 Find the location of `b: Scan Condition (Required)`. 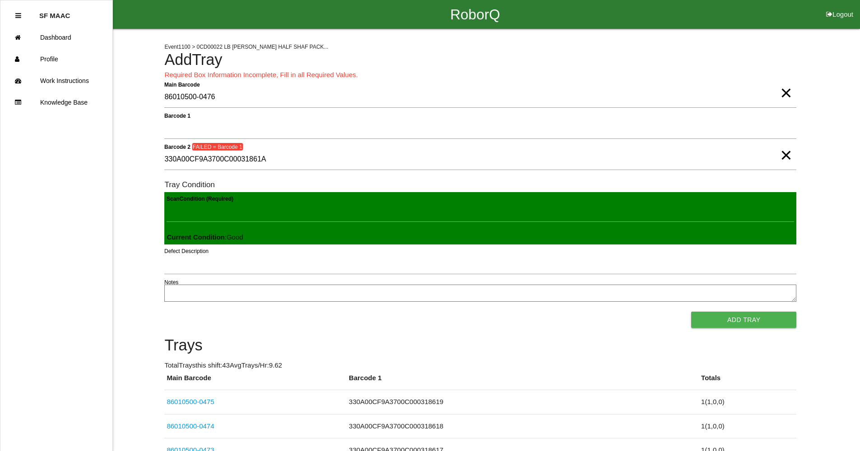

b: Scan Condition (Required) is located at coordinates (200, 199).